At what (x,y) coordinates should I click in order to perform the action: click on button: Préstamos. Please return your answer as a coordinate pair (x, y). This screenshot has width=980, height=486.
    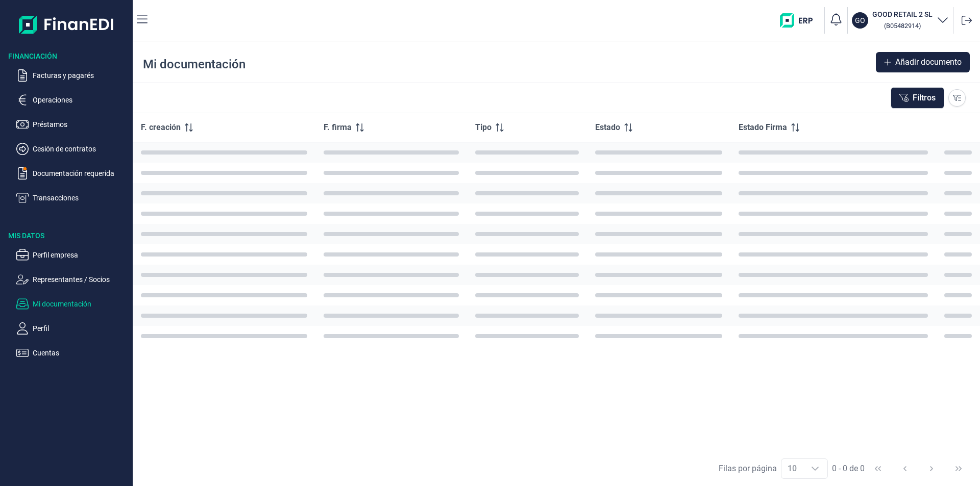
    Looking at the image, I should click on (72, 124).